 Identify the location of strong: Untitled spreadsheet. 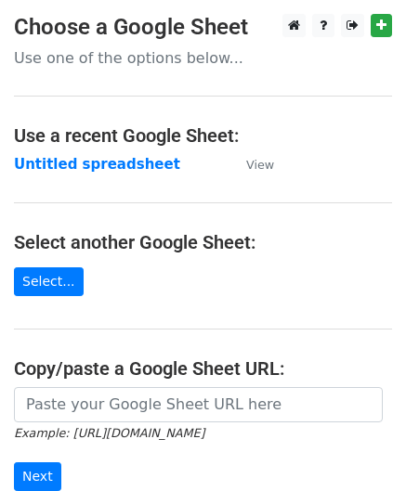
(97, 164).